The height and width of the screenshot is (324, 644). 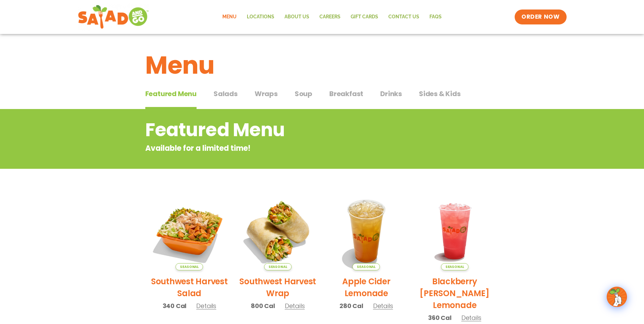 What do you see at coordinates (266, 94) in the screenshot?
I see `span: Wraps` at bounding box center [266, 94].